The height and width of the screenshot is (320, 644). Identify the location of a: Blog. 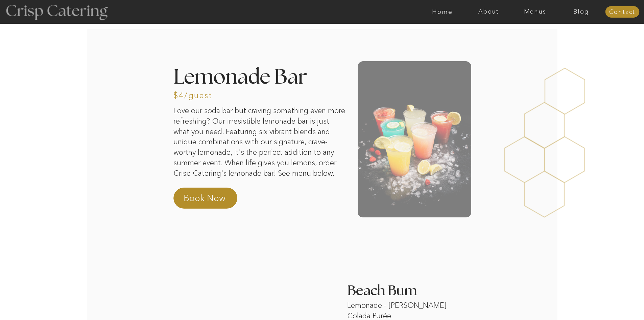
(581, 12).